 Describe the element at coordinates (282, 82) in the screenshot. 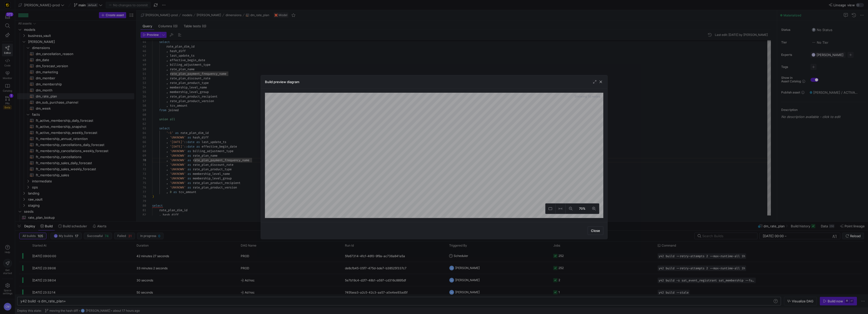

I see `h3: Build preview diagram` at that location.